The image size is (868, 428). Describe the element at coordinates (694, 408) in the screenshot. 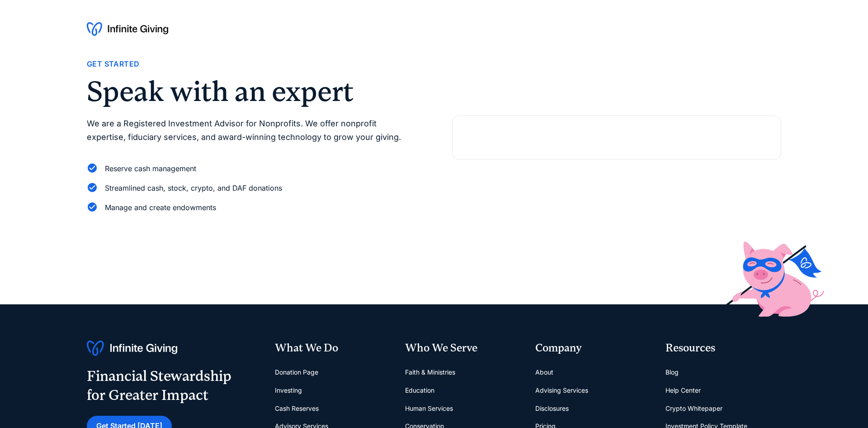

I see `a: Crypto Whitepaper` at that location.